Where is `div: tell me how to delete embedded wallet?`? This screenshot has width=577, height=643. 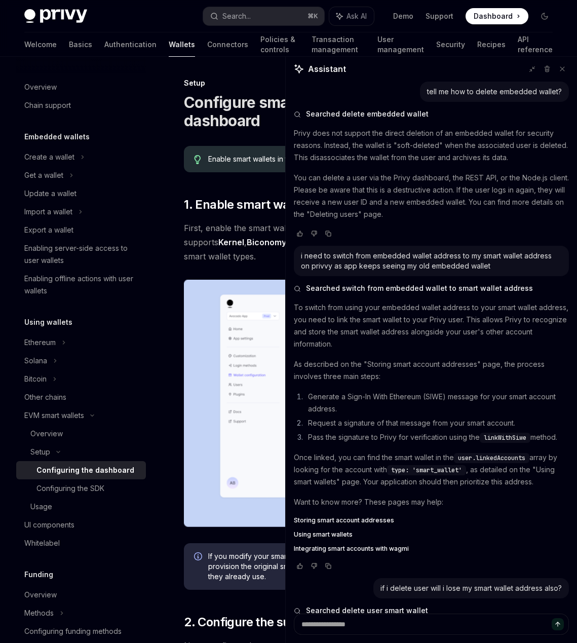 div: tell me how to delete embedded wallet? is located at coordinates (495, 92).